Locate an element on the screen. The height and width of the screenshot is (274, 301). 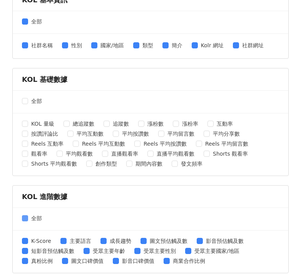
span: 受眾主要國家/地區 is located at coordinates (217, 251).